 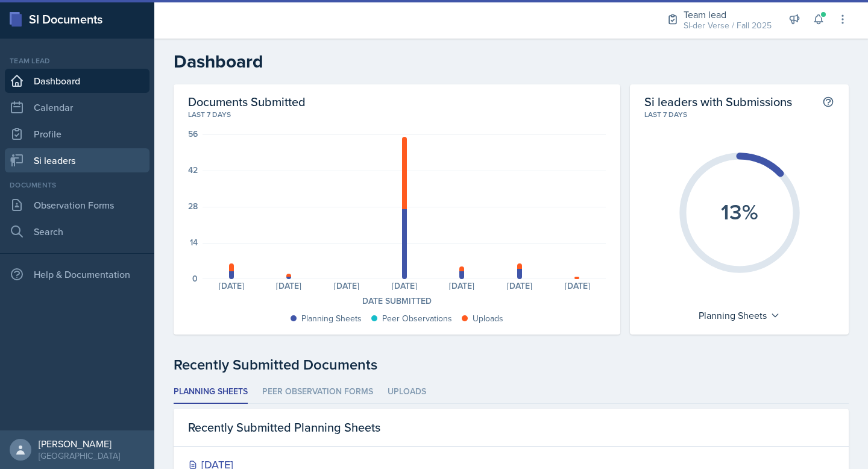 I want to click on text: 13%, so click(x=740, y=211).